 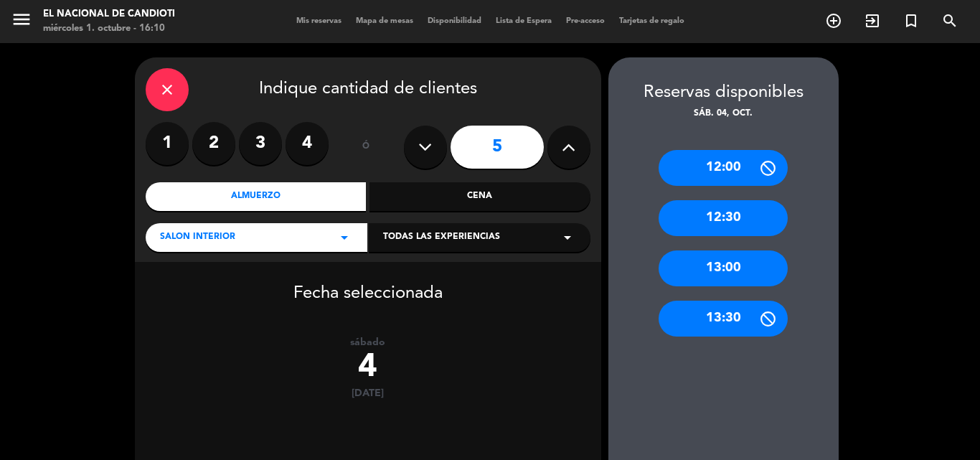 I want to click on div: Cena, so click(x=480, y=197).